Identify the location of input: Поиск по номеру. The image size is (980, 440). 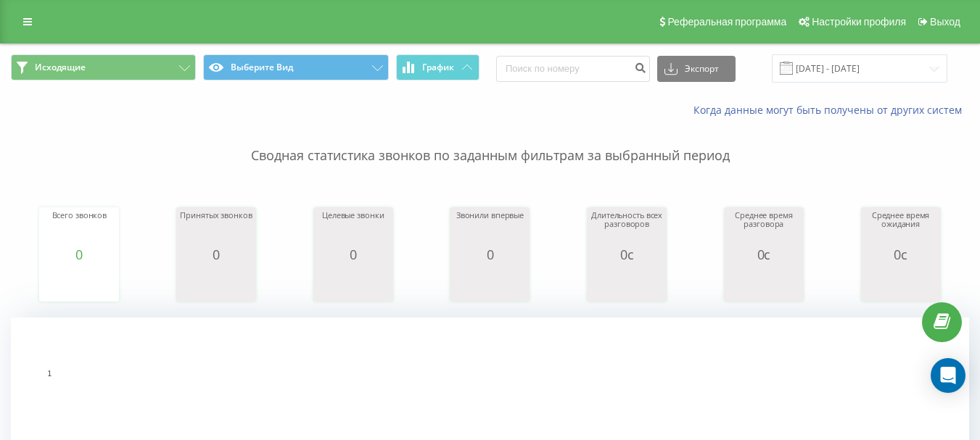
(573, 69).